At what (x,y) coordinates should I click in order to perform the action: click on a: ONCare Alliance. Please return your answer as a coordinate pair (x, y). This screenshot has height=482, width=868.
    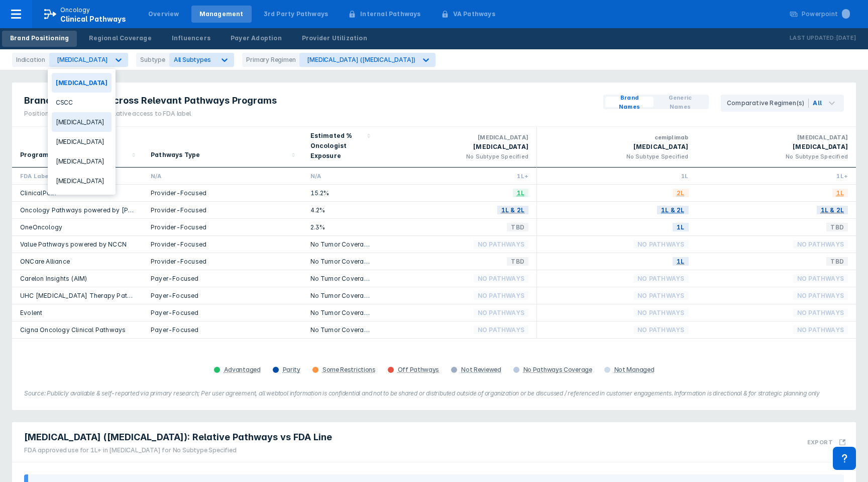
    Looking at the image, I should click on (45, 261).